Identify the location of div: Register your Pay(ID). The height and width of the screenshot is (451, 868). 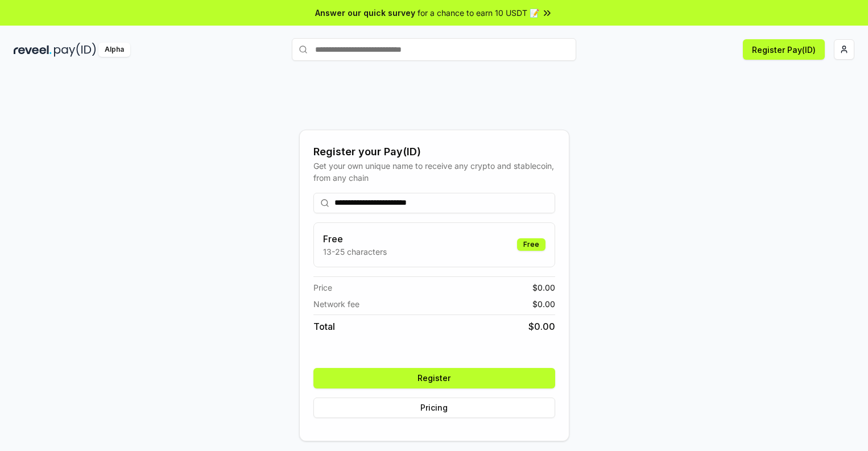
(434, 152).